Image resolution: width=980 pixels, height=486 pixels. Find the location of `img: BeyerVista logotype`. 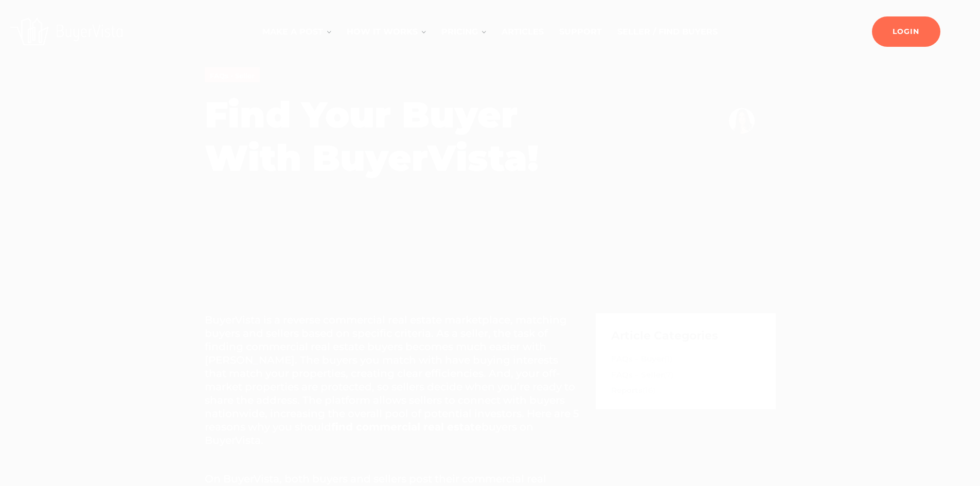

img: BeyerVista logotype is located at coordinates (66, 31).